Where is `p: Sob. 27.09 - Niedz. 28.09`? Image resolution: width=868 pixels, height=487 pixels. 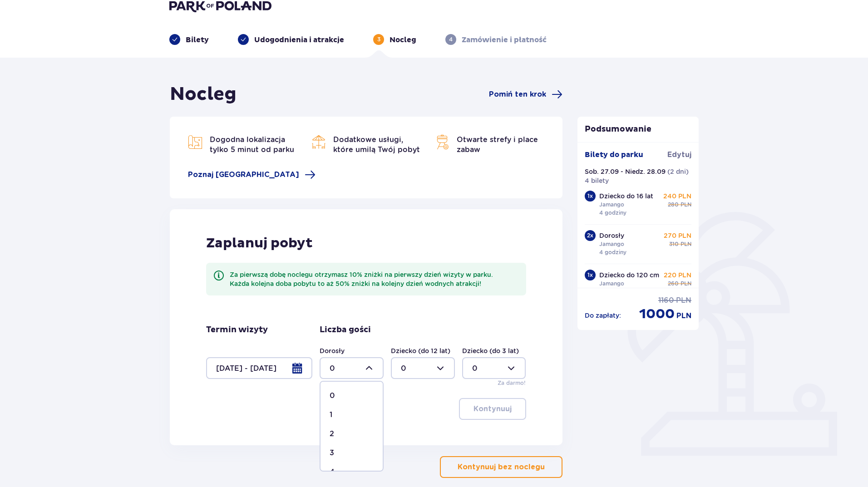
p: Sob. 27.09 - Niedz. 28.09 is located at coordinates (625, 171).